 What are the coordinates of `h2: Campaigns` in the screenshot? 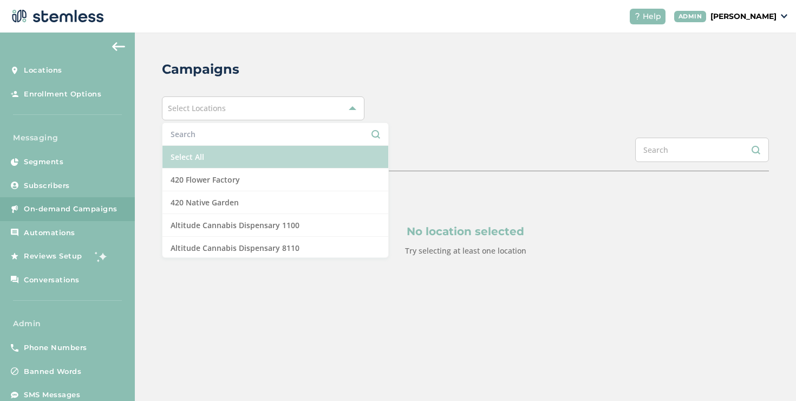 It's located at (200, 69).